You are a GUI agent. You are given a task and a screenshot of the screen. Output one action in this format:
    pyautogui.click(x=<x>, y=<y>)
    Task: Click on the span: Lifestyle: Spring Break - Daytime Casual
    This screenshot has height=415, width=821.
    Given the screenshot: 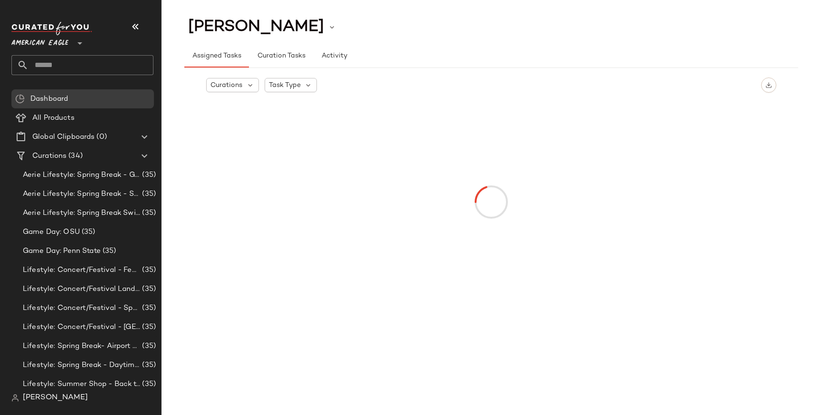 What is the action you would take?
    pyautogui.click(x=81, y=365)
    